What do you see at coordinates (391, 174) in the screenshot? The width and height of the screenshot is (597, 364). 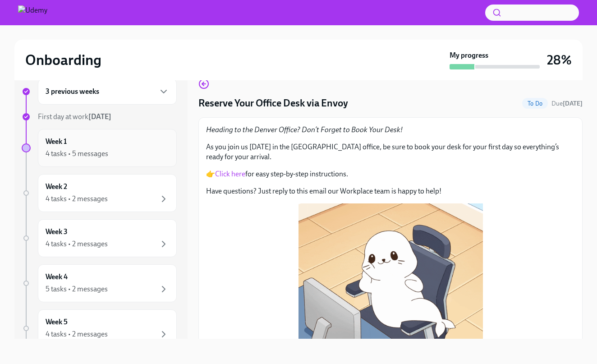 I see `p: 👉 for easy step-by-step instructions.` at bounding box center [391, 174].